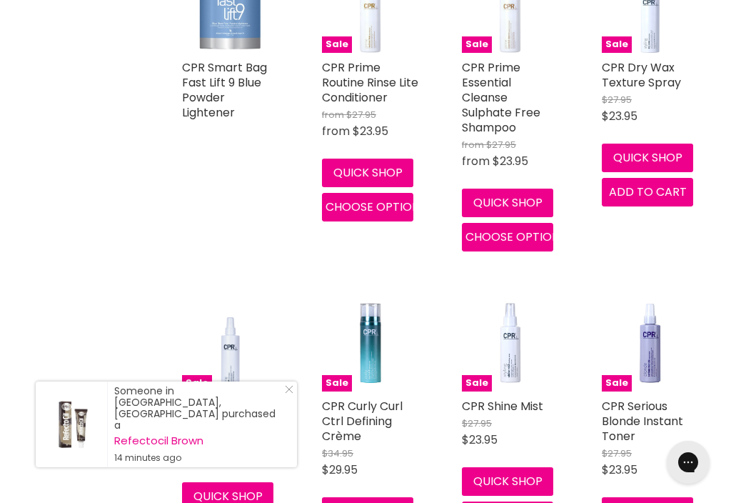 This screenshot has width=731, height=503. What do you see at coordinates (199, 458) in the screenshot?
I see `small: 14 minutes ago` at bounding box center [199, 458].